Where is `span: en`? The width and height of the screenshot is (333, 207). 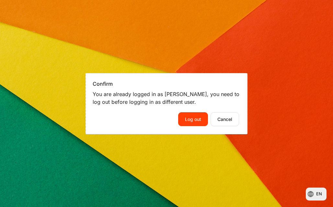 span: en is located at coordinates (319, 194).